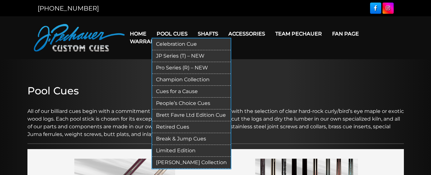 The image size is (431, 175). Describe the element at coordinates (299, 34) in the screenshot. I see `a: Team Pechauer` at that location.